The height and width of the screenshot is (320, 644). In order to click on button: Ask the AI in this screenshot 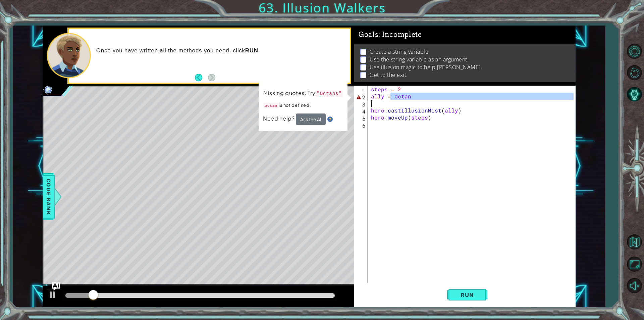, I will do `click(311, 119)`.